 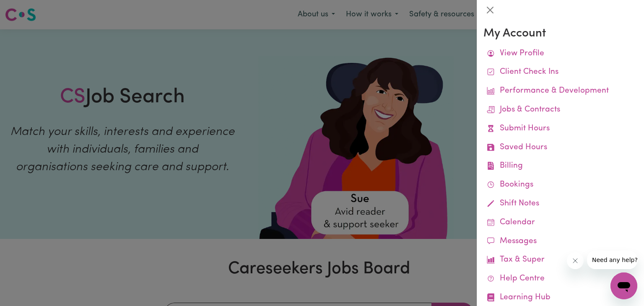 I want to click on a: Bookings, so click(x=560, y=185).